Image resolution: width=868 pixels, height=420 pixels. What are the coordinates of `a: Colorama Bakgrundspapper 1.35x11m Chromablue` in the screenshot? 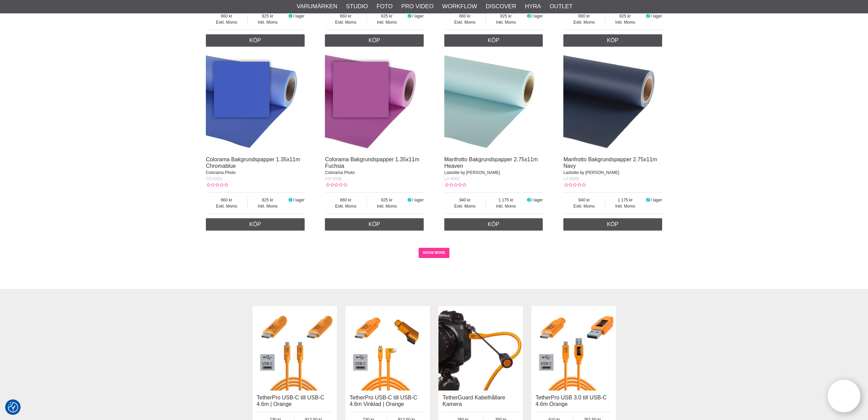 It's located at (253, 162).